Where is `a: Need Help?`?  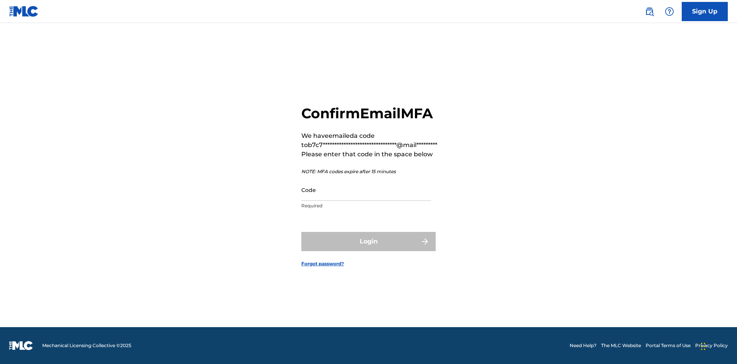 a: Need Help? is located at coordinates (583, 345).